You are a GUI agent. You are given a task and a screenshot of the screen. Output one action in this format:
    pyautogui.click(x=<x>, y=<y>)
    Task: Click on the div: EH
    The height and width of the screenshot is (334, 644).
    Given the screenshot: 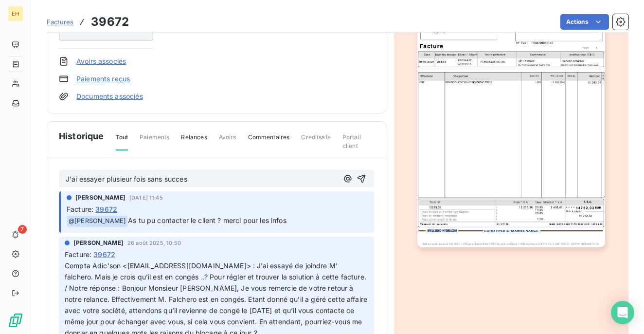 What is the action you would take?
    pyautogui.click(x=15, y=13)
    